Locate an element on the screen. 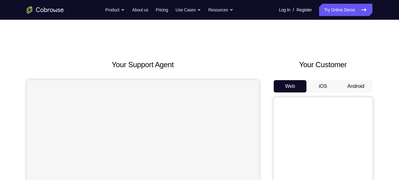  a: Log In is located at coordinates (285, 10).